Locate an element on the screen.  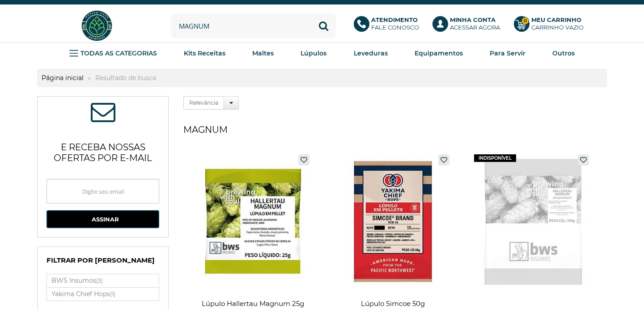
a: Kits Receitas is located at coordinates (205, 53).